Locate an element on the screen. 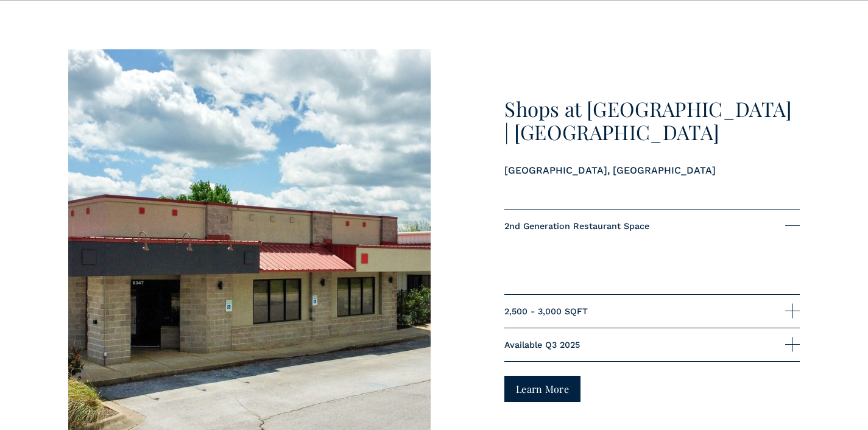 This screenshot has height=430, width=868. span: Available Q3 2025 is located at coordinates (645, 345).